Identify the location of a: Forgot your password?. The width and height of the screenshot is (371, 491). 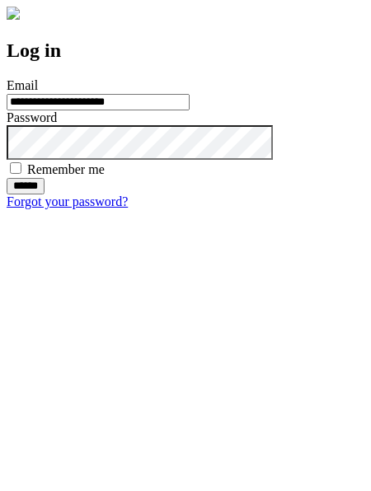
(67, 201).